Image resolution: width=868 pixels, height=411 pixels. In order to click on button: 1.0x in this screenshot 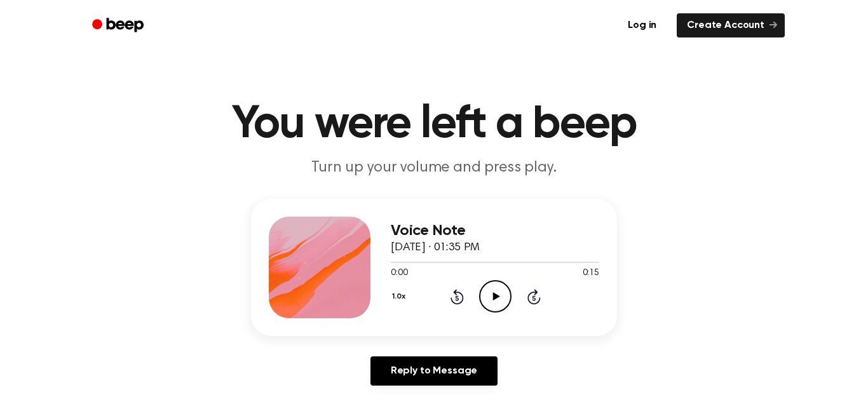, I will do `click(400, 297)`.